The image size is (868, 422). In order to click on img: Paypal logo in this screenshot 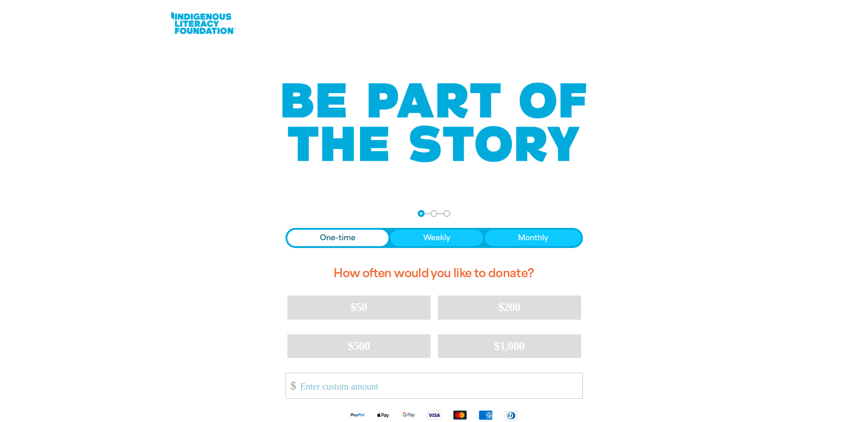, I will do `click(357, 415)`.